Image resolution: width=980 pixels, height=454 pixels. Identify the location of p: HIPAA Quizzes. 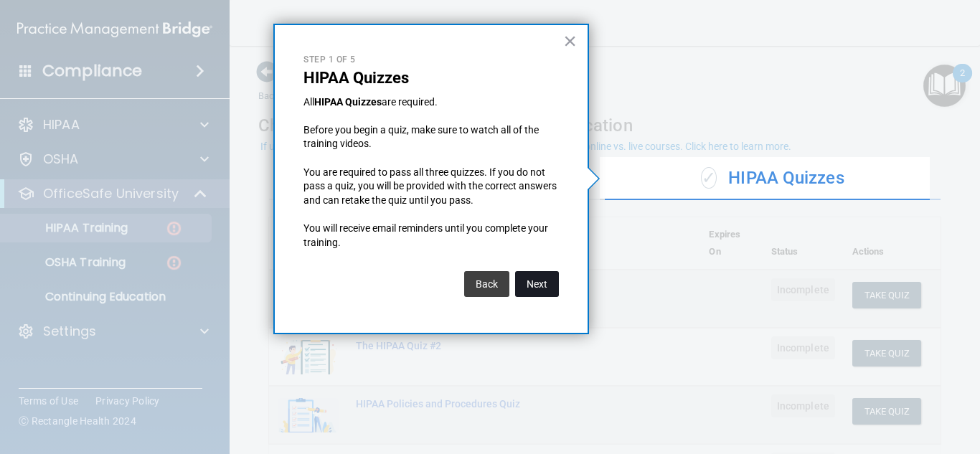
(431, 78).